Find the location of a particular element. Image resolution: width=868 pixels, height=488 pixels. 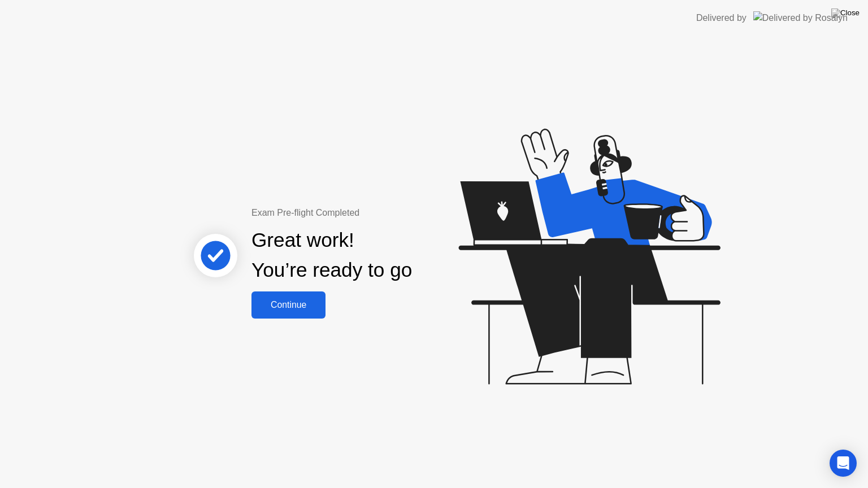

div: Great work! You’re ready to go is located at coordinates (332, 256).